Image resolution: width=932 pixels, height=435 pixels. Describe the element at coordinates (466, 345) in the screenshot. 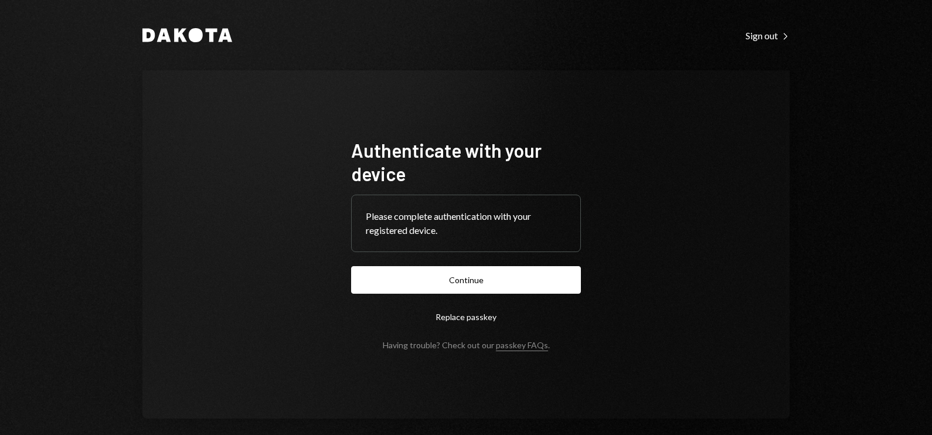

I see `div: Having trouble? Check out our .` at that location.